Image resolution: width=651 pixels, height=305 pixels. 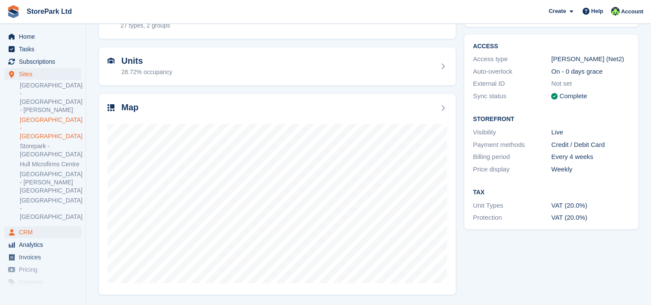 I want to click on a: StorePark Ltd, so click(x=49, y=11).